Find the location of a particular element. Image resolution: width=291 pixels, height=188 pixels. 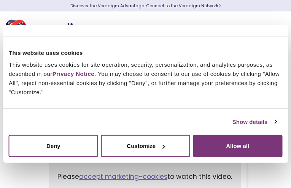

a: Show details is located at coordinates (254, 121).